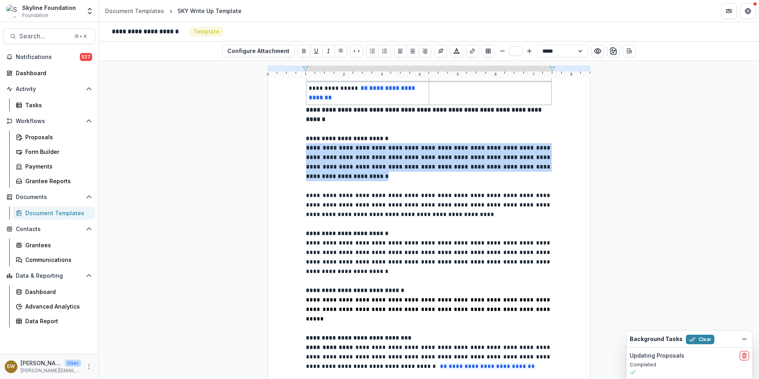  What do you see at coordinates (598, 51) in the screenshot?
I see `button: Preview preview-doc.pdf` at bounding box center [598, 51].